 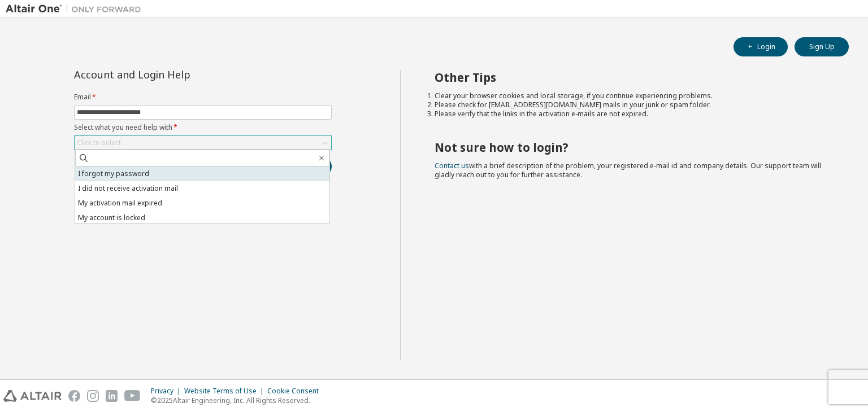 What do you see at coordinates (111, 395) in the screenshot?
I see `img: linkedin.svg` at bounding box center [111, 395].